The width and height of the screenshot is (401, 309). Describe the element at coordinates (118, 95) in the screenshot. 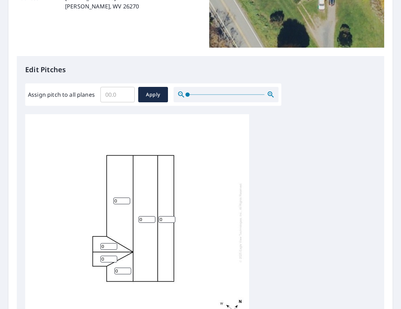

I see `input: 00.0` at that location.